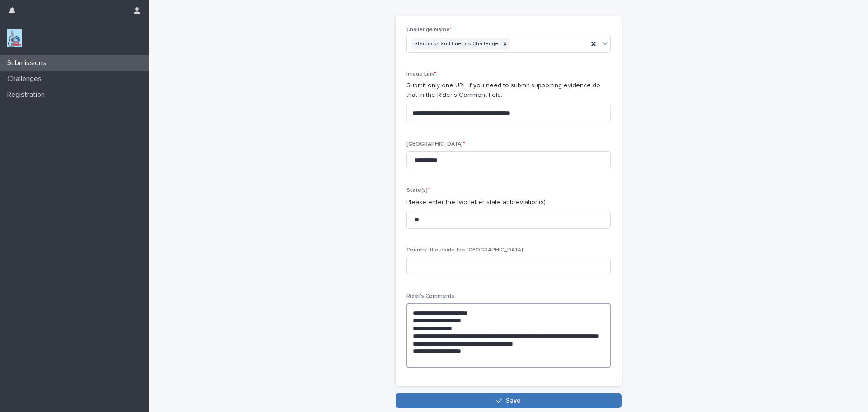  Describe the element at coordinates (509, 202) in the screenshot. I see `p: Please enter the two letter state abbreviation(s).` at that location.